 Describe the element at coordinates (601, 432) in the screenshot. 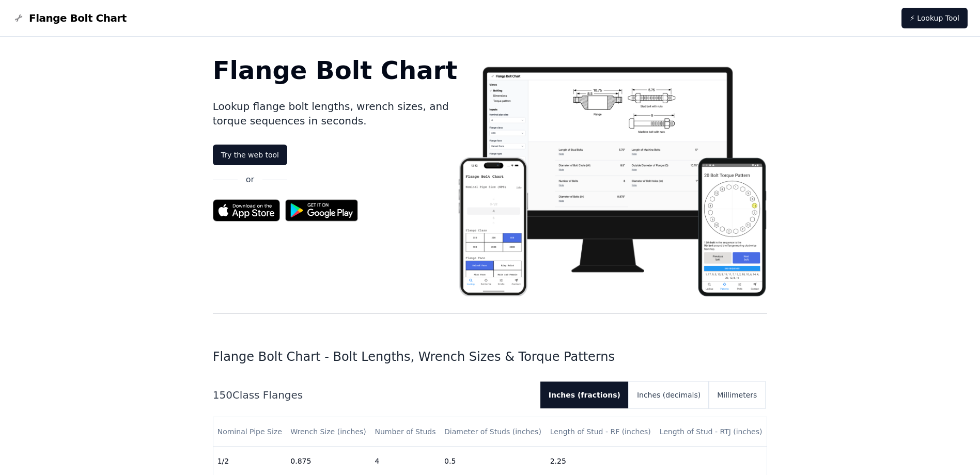

I see `th: Length of Stud - RF (inches)` at that location.